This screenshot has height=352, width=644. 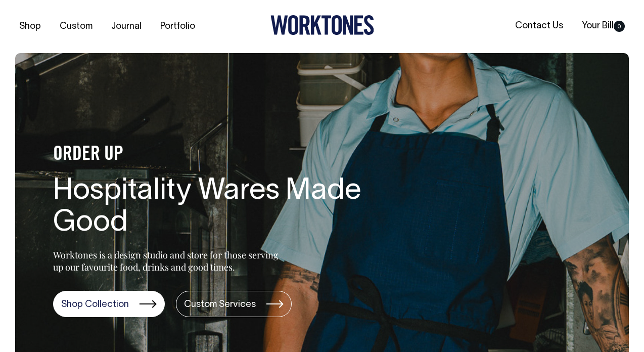 What do you see at coordinates (215, 155) in the screenshot?
I see `h4: ORDER UP` at bounding box center [215, 155].